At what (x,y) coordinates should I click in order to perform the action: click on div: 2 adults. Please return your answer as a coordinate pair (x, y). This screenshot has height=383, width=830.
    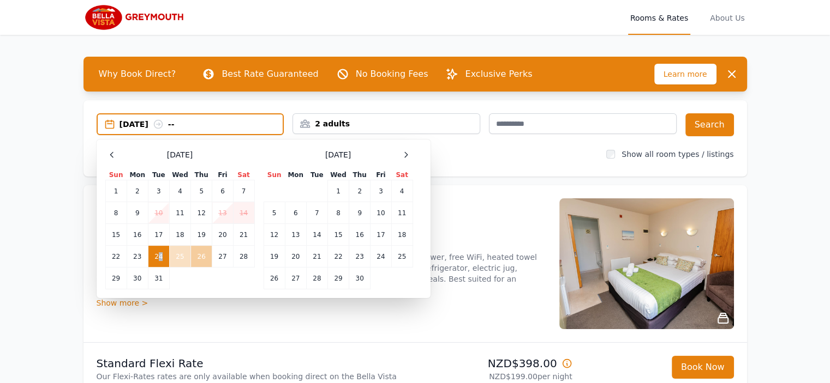
    Looking at the image, I should click on (386, 124).